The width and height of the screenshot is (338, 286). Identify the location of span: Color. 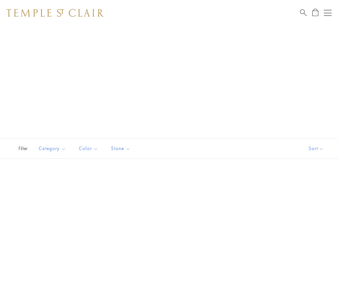
(89, 148).